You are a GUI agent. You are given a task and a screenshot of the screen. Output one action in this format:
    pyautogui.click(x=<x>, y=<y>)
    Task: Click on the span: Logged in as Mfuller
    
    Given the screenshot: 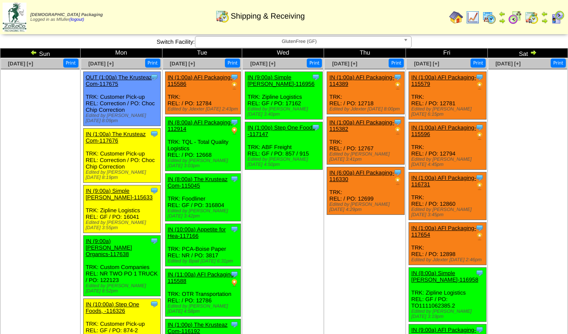 What is the action you would take?
    pyautogui.click(x=66, y=17)
    